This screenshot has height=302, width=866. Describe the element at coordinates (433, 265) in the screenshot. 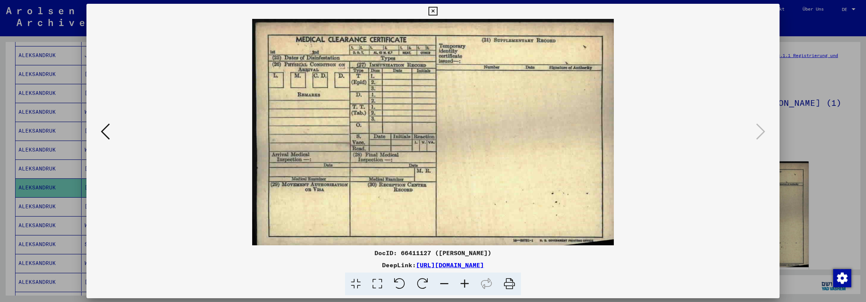

I see `div: DeepLink:` at that location.